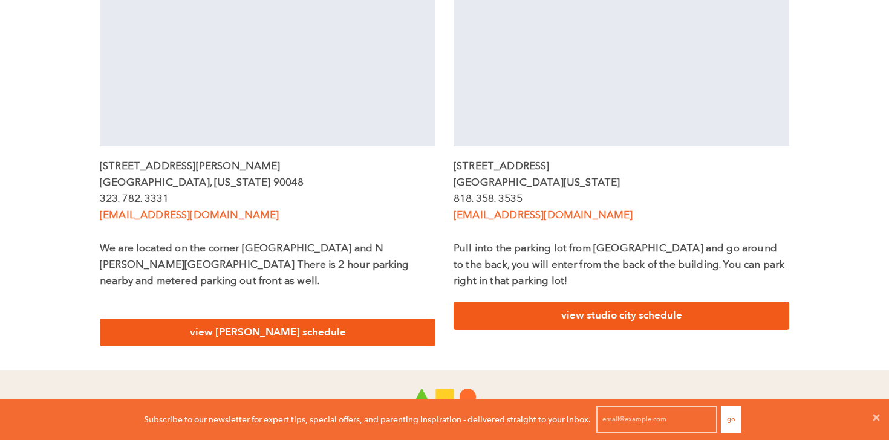 The width and height of the screenshot is (889, 440). I want to click on p: 323. 782. 3331, so click(267, 199).